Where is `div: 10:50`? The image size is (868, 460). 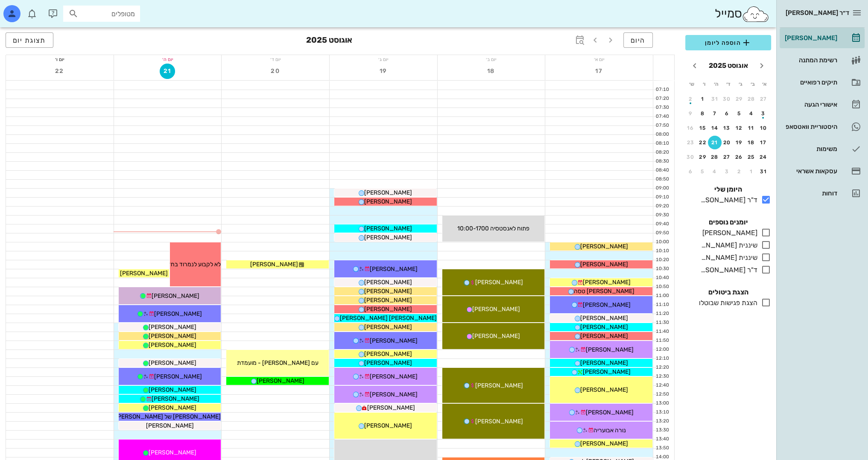 div: 10:50 is located at coordinates (662, 287).